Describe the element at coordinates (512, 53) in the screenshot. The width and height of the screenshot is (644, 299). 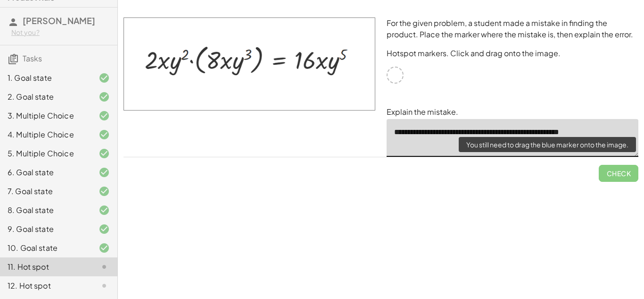
I see `p: Hotspot markers. Click and drag onto the image.` at that location.